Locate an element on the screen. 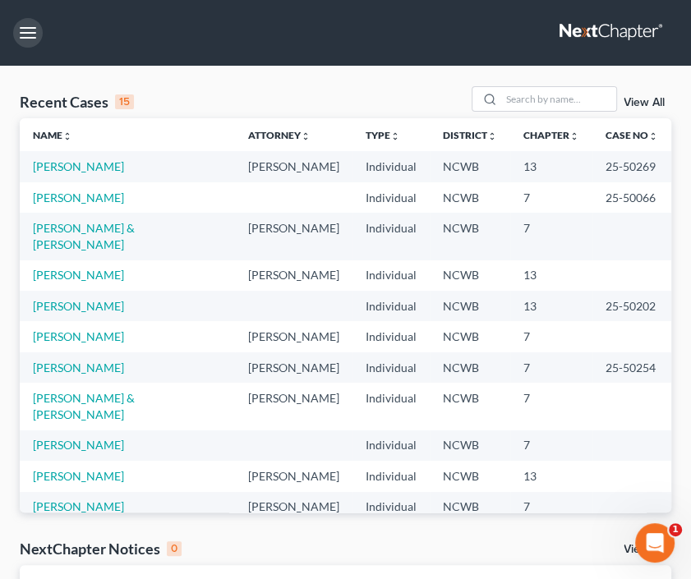 The width and height of the screenshot is (691, 579). a: Nameunfold_more is located at coordinates (53, 135).